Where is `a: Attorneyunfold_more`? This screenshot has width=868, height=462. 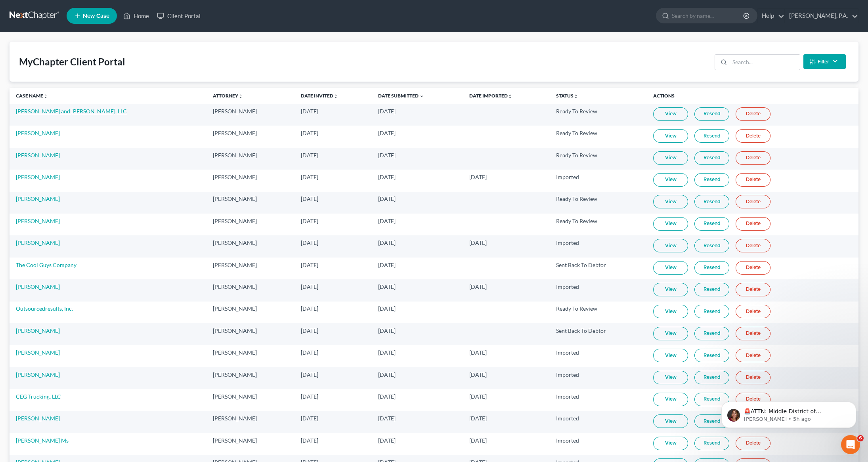 a: Attorneyunfold_more is located at coordinates (228, 96).